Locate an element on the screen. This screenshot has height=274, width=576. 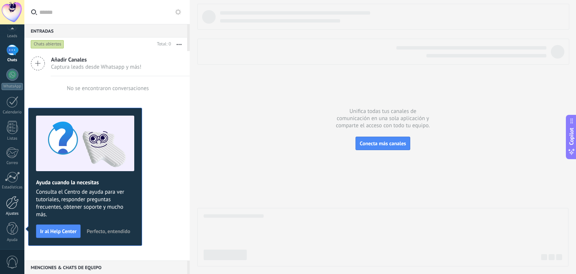
div: Calendario is located at coordinates (12, 112).